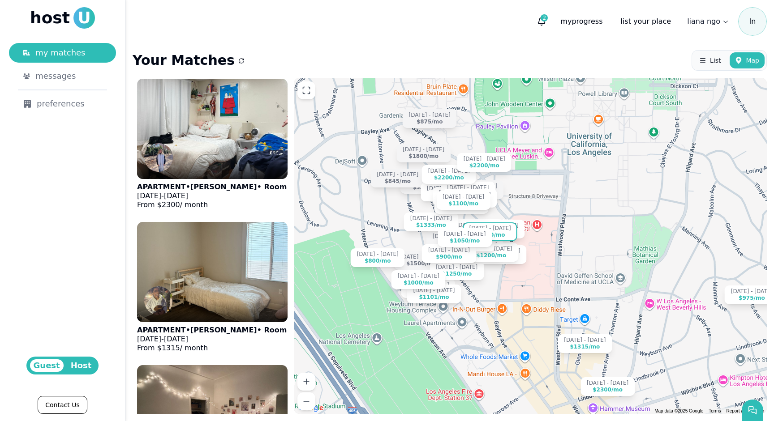 The height and width of the screenshot is (421, 774). I want to click on span: U, so click(84, 18).